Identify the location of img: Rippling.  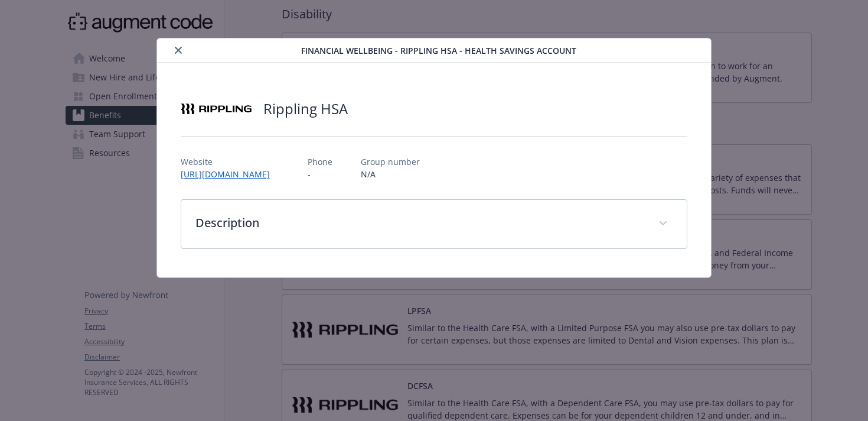
(216, 109).